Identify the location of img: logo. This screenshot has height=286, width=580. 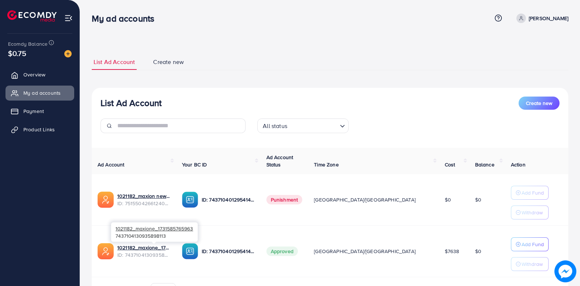
(32, 16).